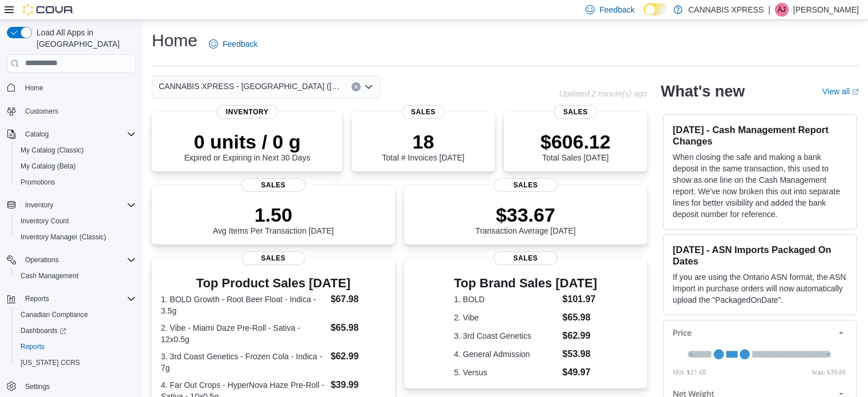  Describe the element at coordinates (45, 221) in the screenshot. I see `a: Inventory Count` at that location.